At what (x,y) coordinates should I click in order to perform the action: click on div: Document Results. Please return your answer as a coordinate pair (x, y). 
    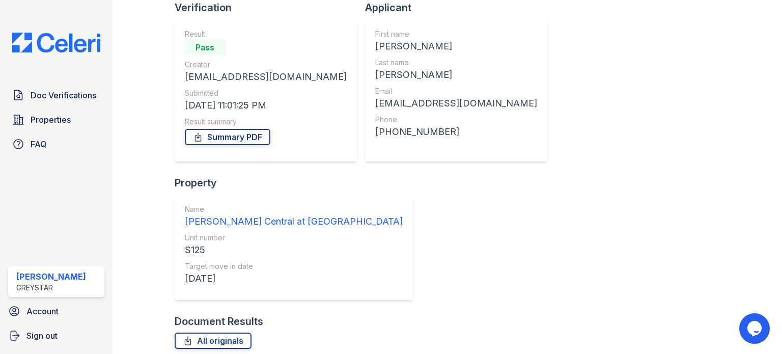
    Looking at the image, I should click on (219, 321).